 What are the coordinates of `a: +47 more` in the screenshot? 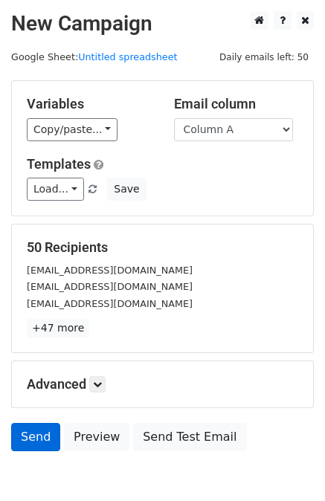 It's located at (58, 328).